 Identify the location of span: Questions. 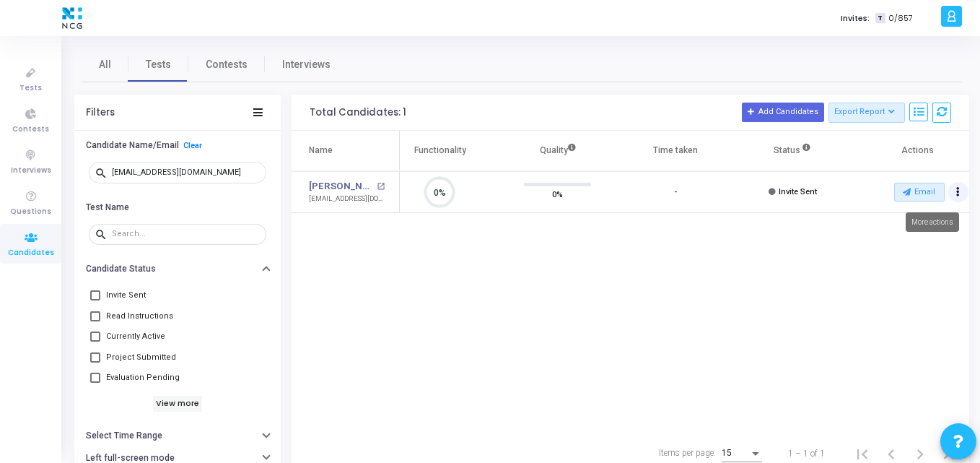
(30, 211).